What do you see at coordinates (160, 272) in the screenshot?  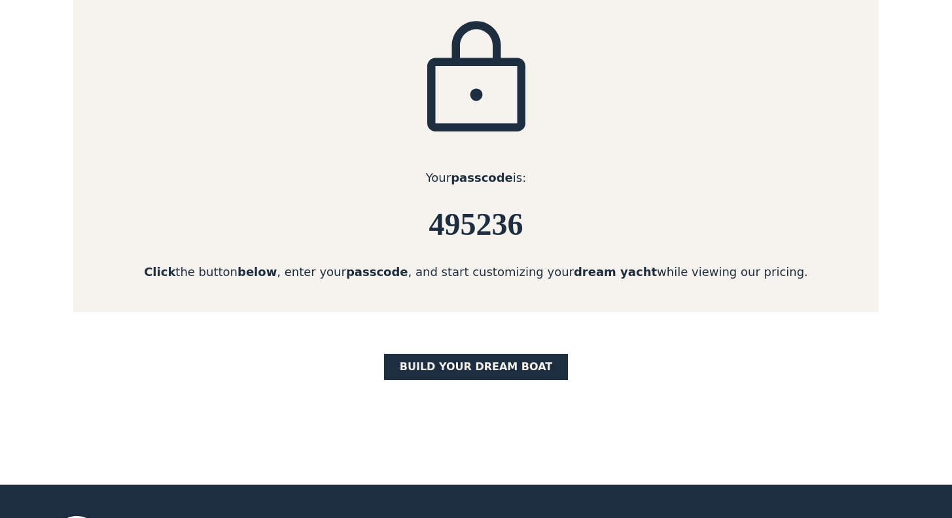 I see `strong: Click` at bounding box center [160, 272].